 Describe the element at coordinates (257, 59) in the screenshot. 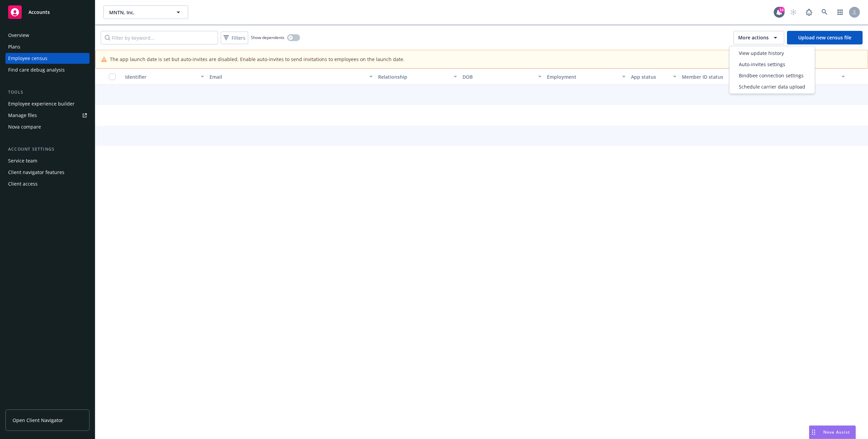

I see `span: The app launch date is set but auto-invites are disabled. Enable auto-invites to send invitations...` at that location.